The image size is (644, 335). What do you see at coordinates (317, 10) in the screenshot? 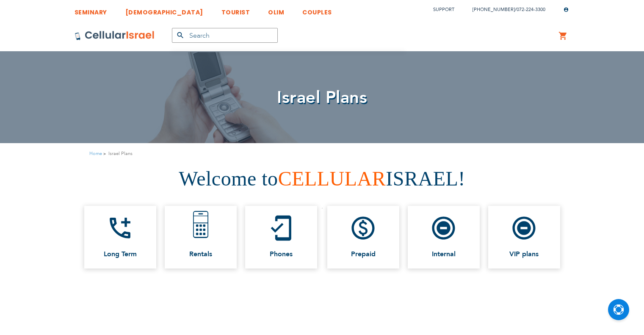
I see `a: COUPLES` at bounding box center [317, 10].